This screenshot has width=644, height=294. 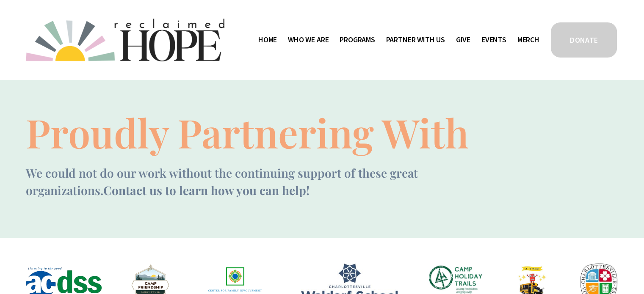 What do you see at coordinates (247, 133) in the screenshot?
I see `h1: Proudly Partnering With` at bounding box center [247, 133].